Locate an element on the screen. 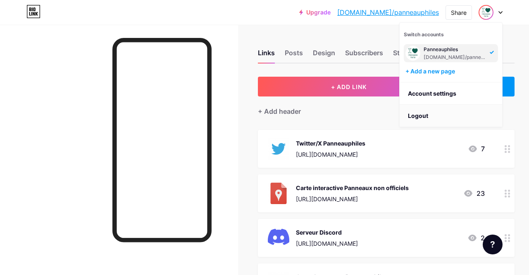 This screenshot has width=529, height=275. span: + ADD LINK is located at coordinates (349, 87).